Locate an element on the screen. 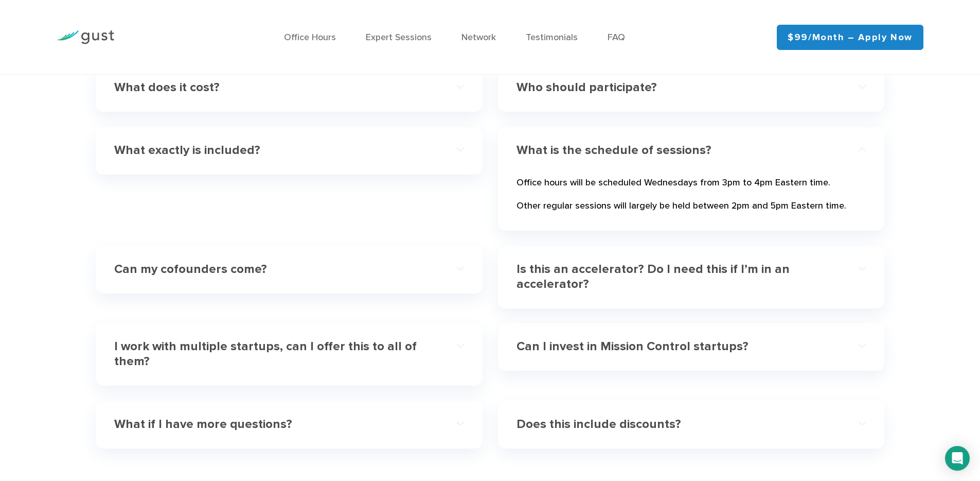 Image resolution: width=980 pixels, height=481 pixels. h4: What if I have more questions? is located at coordinates (271, 424).